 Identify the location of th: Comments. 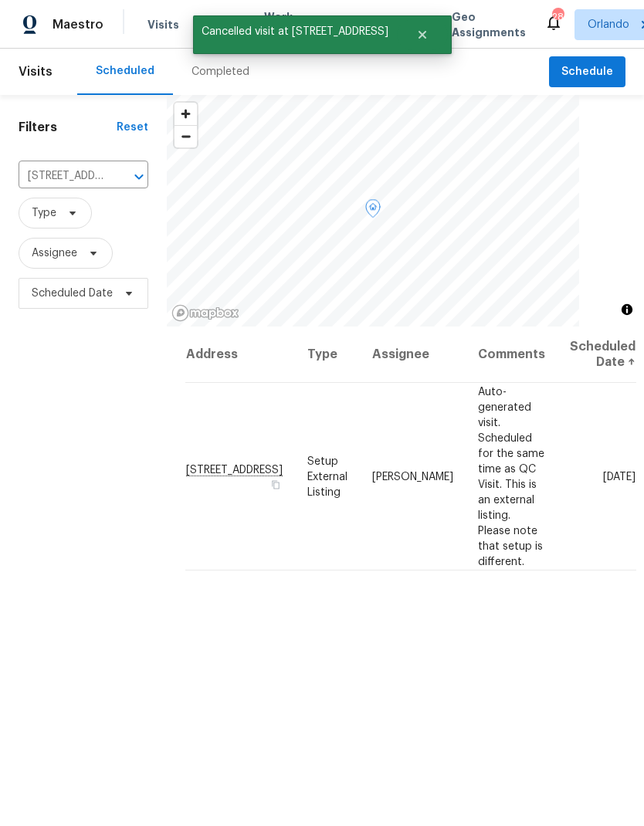
(512, 354).